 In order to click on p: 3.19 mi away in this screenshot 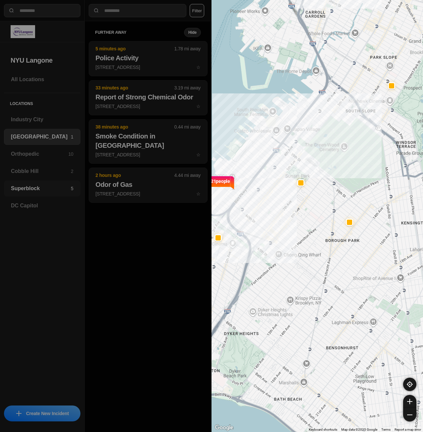, I will do `click(187, 88)`.